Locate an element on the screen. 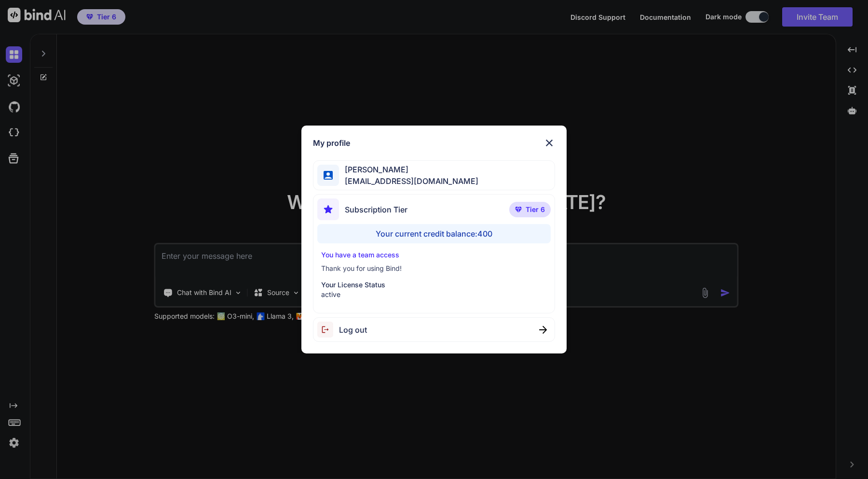 This screenshot has height=479, width=868. p: Thank you for using Bind! is located at coordinates (434, 268).